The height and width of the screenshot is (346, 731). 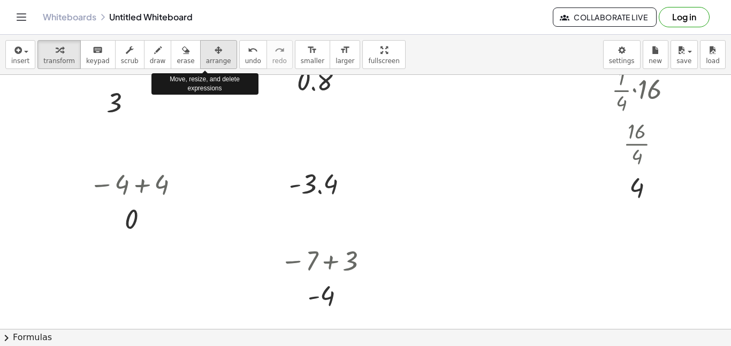 What do you see at coordinates (253, 61) in the screenshot?
I see `span: undo` at bounding box center [253, 61].